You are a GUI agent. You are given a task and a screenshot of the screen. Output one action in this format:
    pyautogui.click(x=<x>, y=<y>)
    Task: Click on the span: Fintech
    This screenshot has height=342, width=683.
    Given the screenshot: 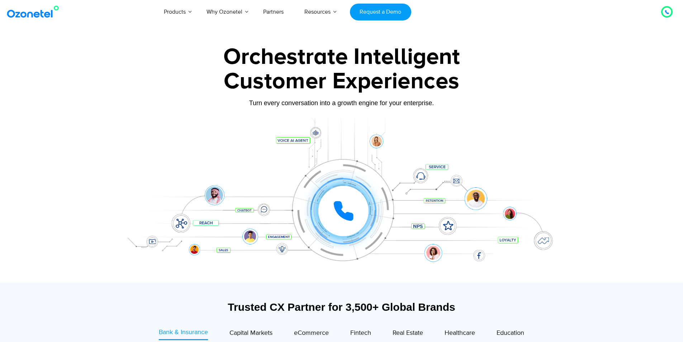 What is the action you would take?
    pyautogui.click(x=361, y=333)
    